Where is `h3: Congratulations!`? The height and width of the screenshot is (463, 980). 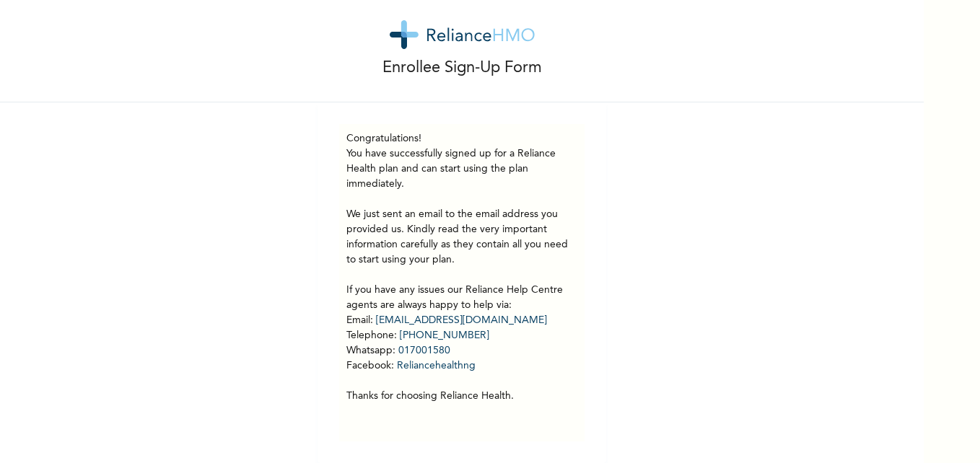
h3: Congratulations! is located at coordinates (462, 138).